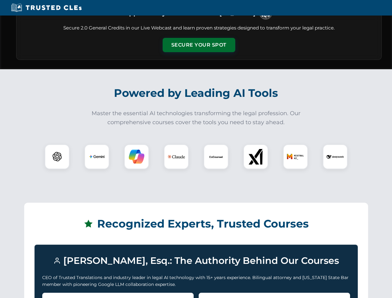 The width and height of the screenshot is (392, 298). I want to click on img: Mistral AI Logo, so click(296, 157).